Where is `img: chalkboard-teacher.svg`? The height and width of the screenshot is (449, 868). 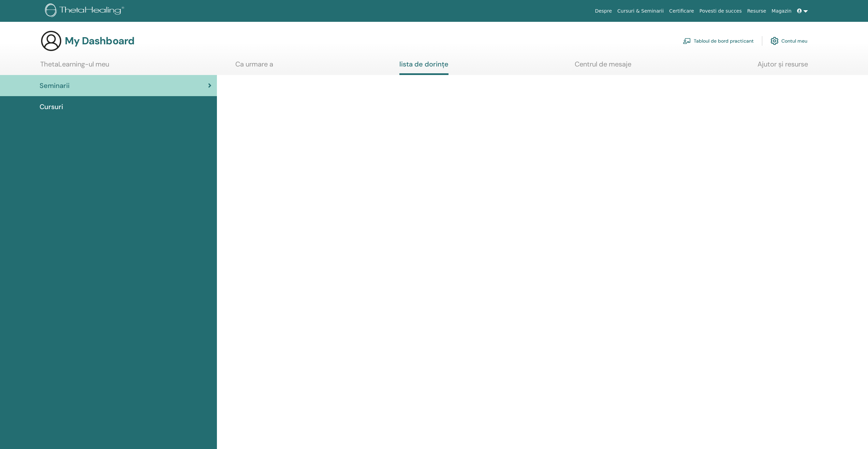 img: chalkboard-teacher.svg is located at coordinates (687, 41).